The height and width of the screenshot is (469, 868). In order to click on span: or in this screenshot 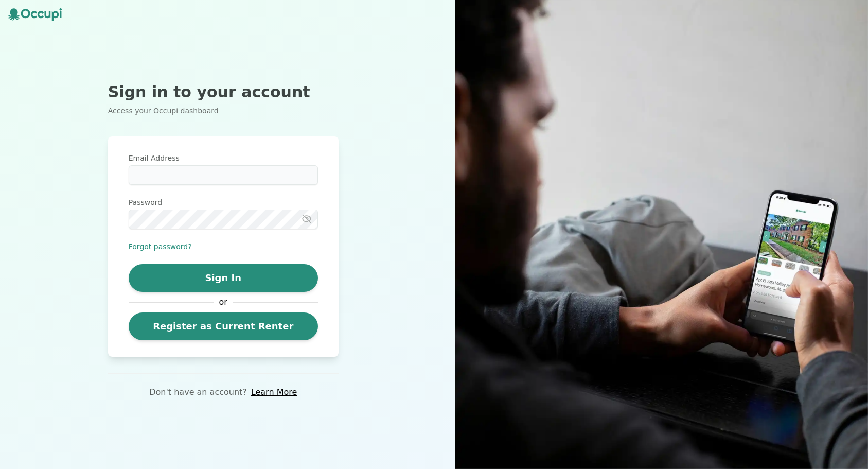, I will do `click(223, 302)`.